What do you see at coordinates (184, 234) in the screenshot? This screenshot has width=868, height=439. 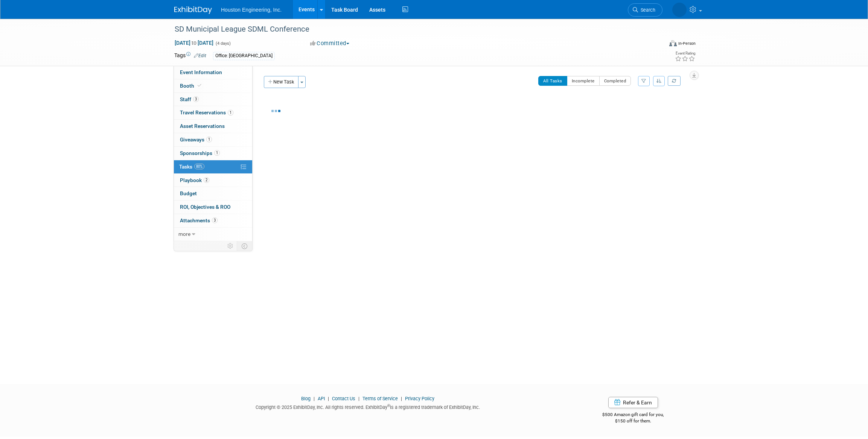 I see `span: more` at bounding box center [184, 234].